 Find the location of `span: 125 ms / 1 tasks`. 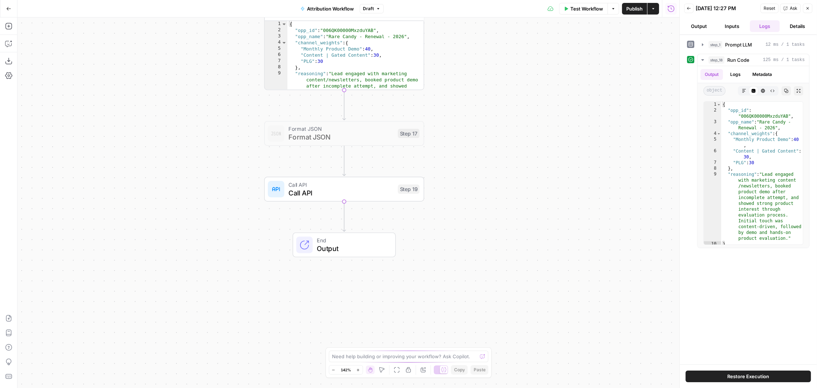

span: 125 ms / 1 tasks is located at coordinates (784, 60).